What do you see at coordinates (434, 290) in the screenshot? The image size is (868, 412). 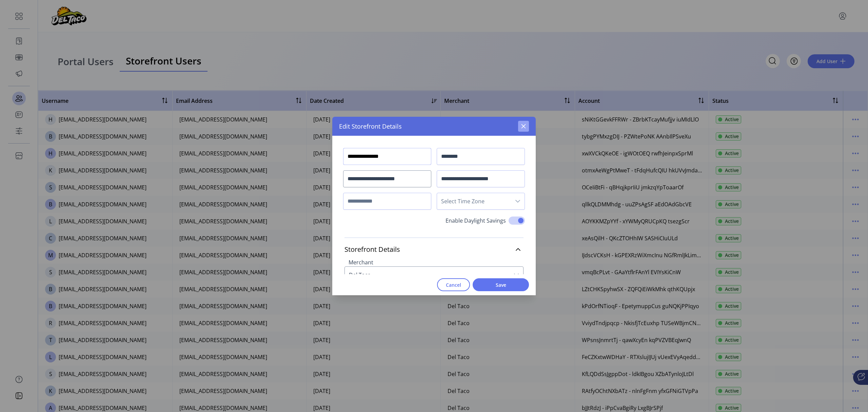 I see `div: Storefront Details` at bounding box center [434, 290].